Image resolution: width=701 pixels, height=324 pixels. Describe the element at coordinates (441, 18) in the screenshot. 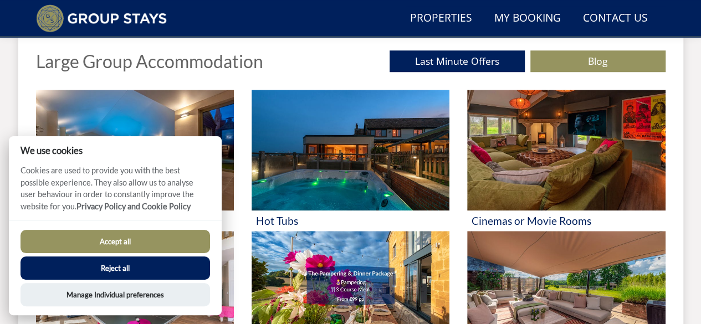

I see `a: Properties` at that location.